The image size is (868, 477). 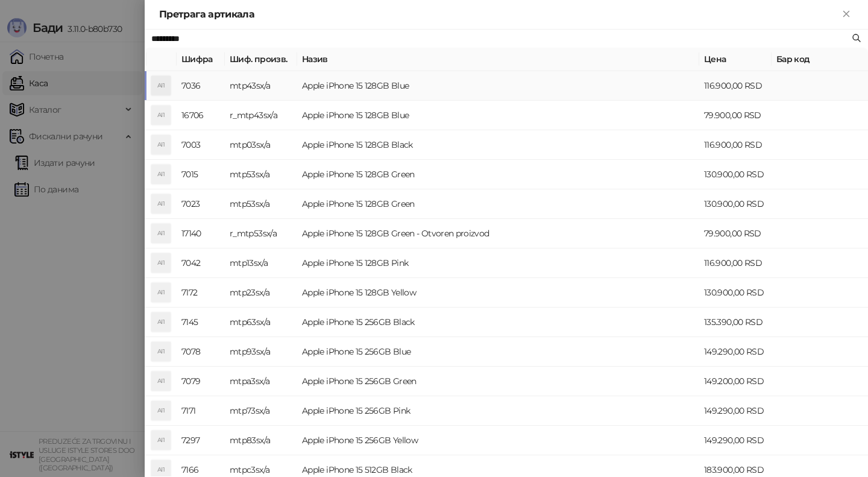 What do you see at coordinates (498, 59) in the screenshot?
I see `th: Назив` at bounding box center [498, 59].